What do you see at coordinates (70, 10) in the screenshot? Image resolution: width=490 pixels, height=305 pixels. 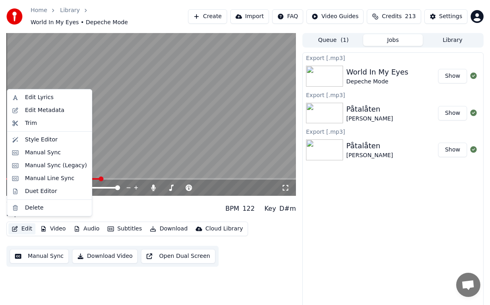 I see `a: Library` at bounding box center [70, 10].